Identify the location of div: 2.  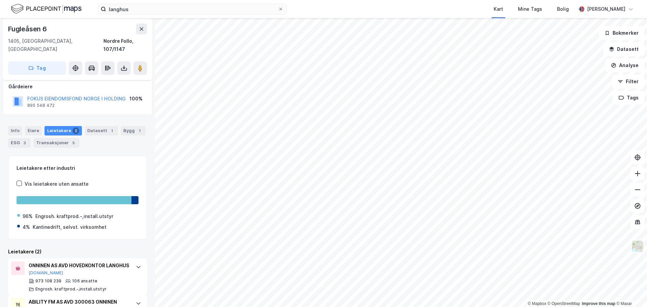
(76, 131).